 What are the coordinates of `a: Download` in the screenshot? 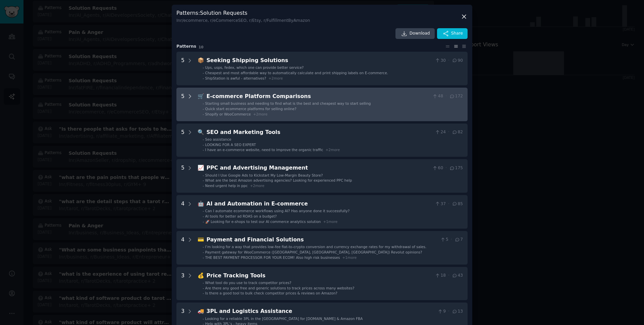 It's located at (415, 33).